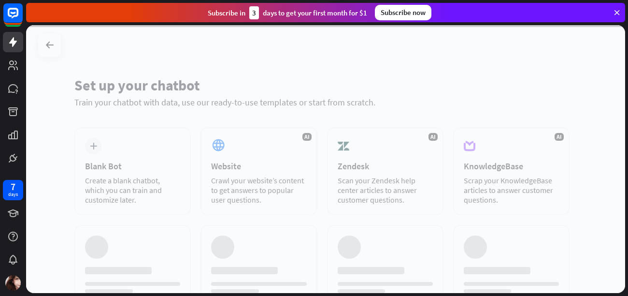 The height and width of the screenshot is (296, 628). I want to click on div: Subscribe now, so click(403, 13).